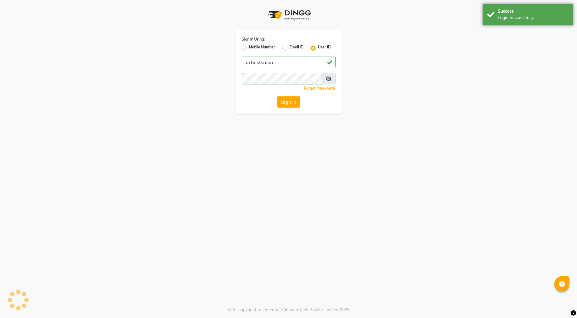 This screenshot has height=318, width=577. What do you see at coordinates (289, 15) in the screenshot?
I see `img: logo1.svg` at bounding box center [289, 15].